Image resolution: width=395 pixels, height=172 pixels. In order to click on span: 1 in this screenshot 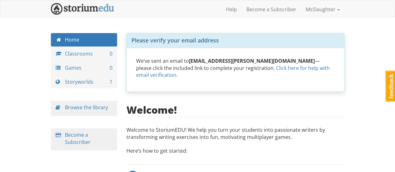, I will do `click(111, 82)`.